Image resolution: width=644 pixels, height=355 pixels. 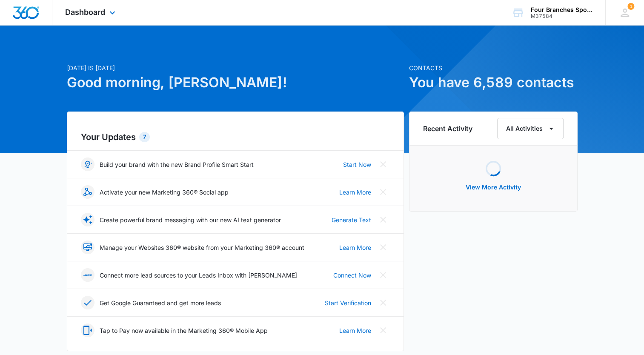 What do you see at coordinates (164, 192) in the screenshot?
I see `p: Activate your new Marketing 360® Social app` at bounding box center [164, 192].